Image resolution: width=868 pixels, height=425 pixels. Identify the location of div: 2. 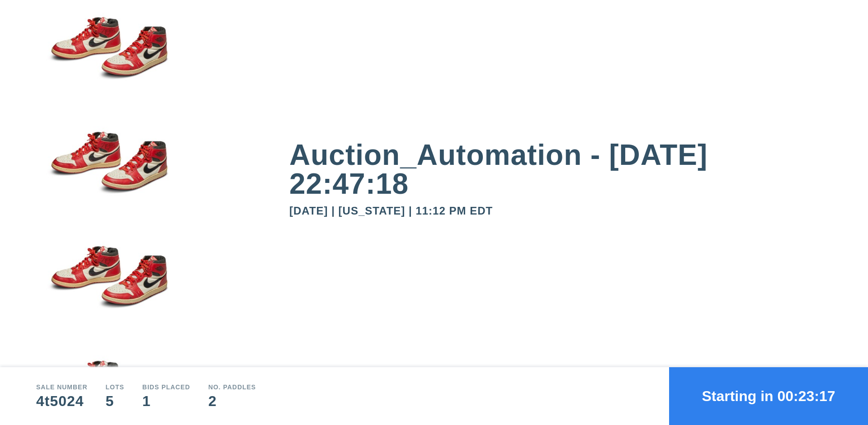
(233, 401).